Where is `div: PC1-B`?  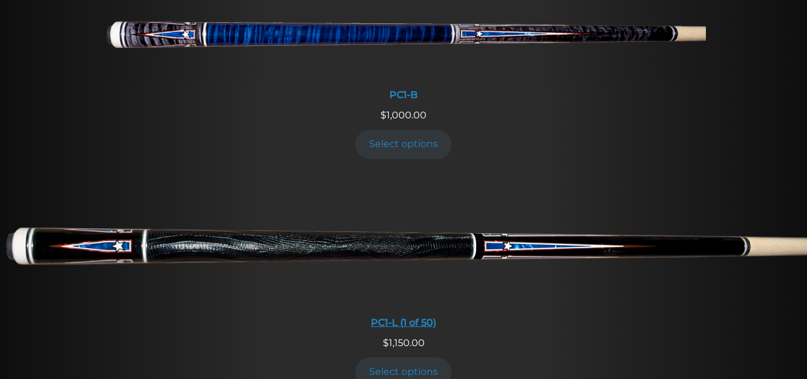
div: PC1-B is located at coordinates (404, 94).